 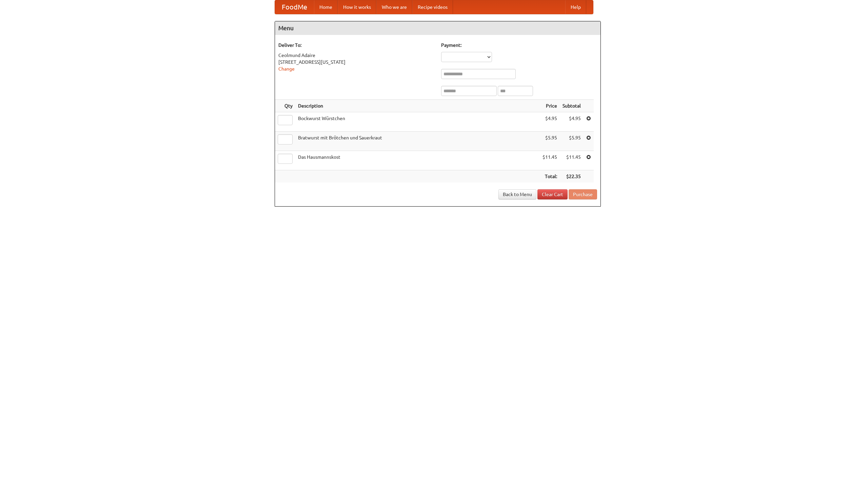 What do you see at coordinates (519, 45) in the screenshot?
I see `h5: Payment:` at bounding box center [519, 45].